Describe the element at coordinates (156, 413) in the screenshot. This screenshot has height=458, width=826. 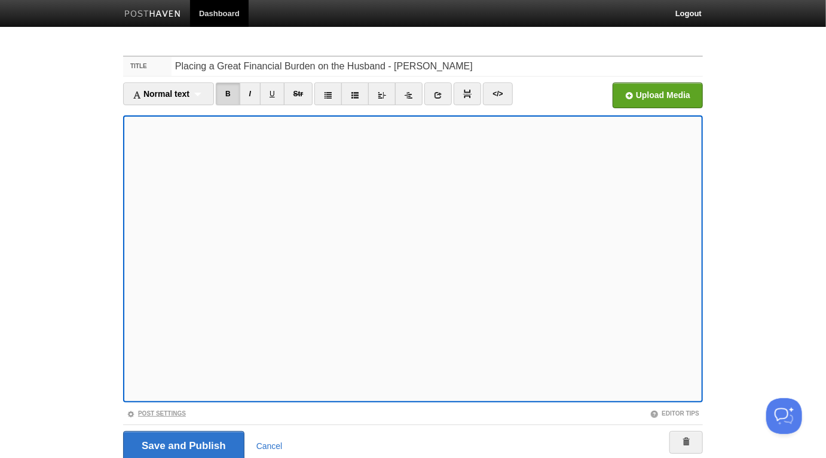
I see `a: Post Settings` at that location.